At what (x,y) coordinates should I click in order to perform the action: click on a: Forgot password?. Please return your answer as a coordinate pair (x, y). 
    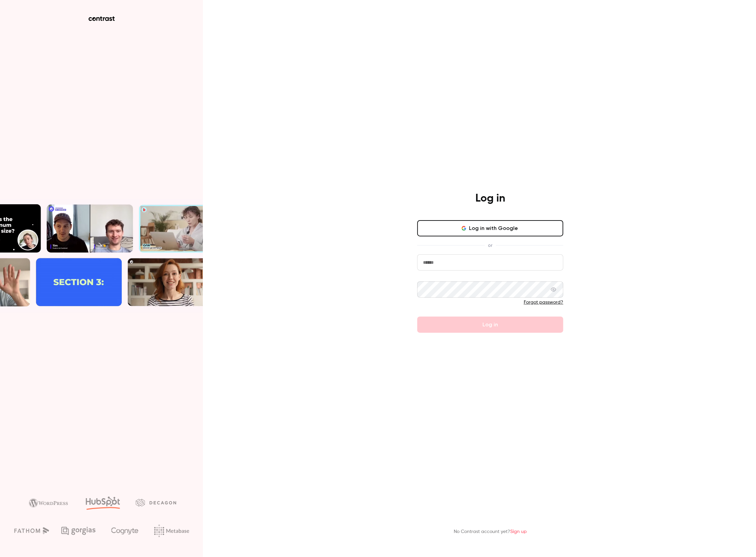
    Looking at the image, I should click on (543, 302).